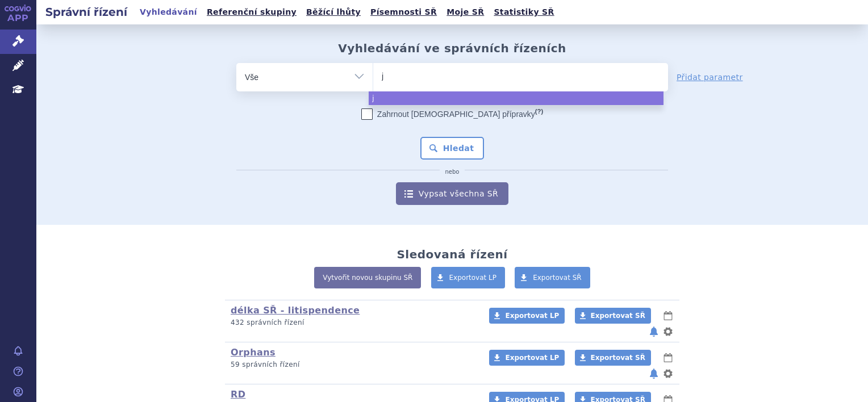  I want to click on a: Statistiky SŘ, so click(524, 12).